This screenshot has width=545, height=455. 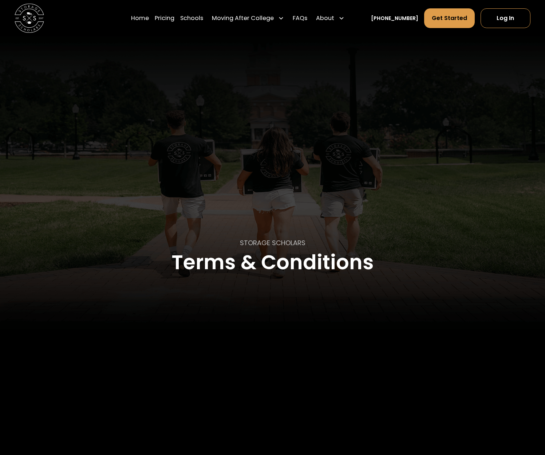 What do you see at coordinates (273, 243) in the screenshot?
I see `p: STORAGE SCHOLARS` at bounding box center [273, 243].